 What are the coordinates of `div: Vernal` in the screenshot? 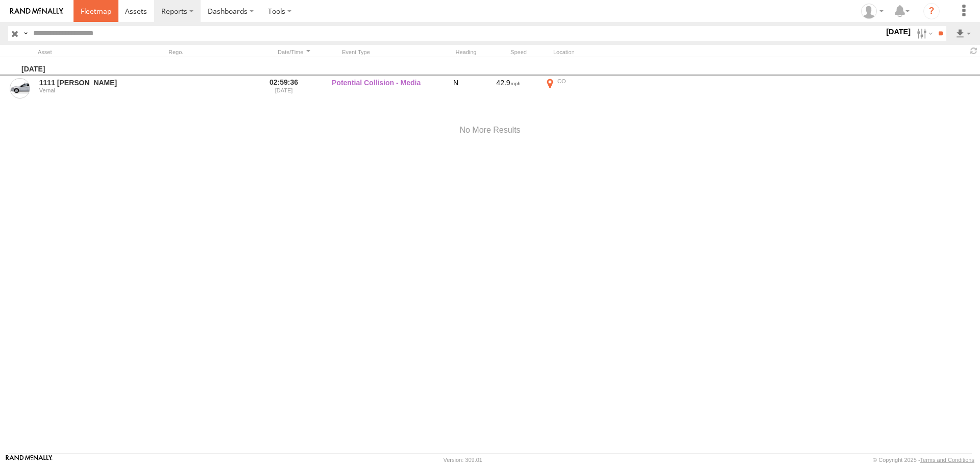 It's located at (88, 90).